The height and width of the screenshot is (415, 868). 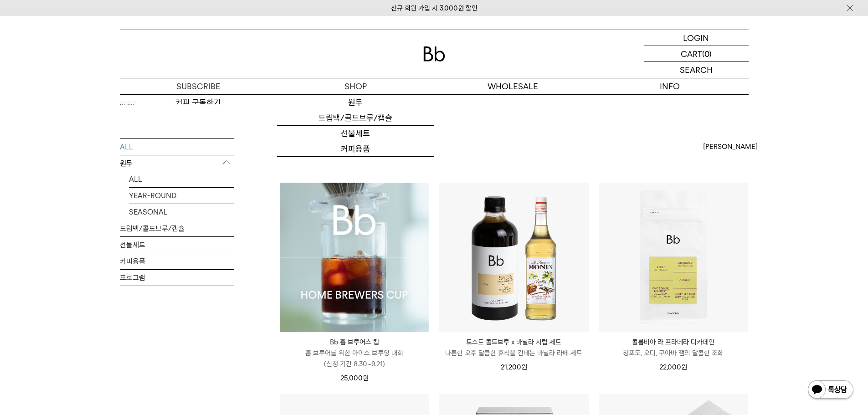 What do you see at coordinates (696, 69) in the screenshot?
I see `p: SEARCH` at bounding box center [696, 69].